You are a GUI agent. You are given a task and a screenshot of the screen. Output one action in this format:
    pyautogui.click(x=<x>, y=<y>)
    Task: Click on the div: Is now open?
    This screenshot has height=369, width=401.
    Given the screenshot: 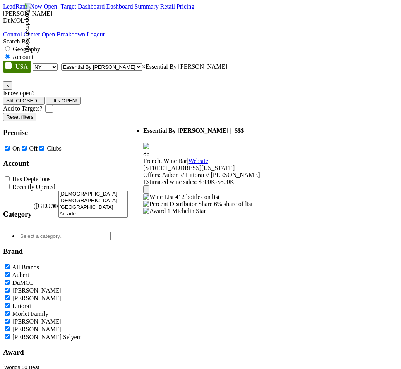 What is the action you would take?
    pyautogui.click(x=201, y=93)
    